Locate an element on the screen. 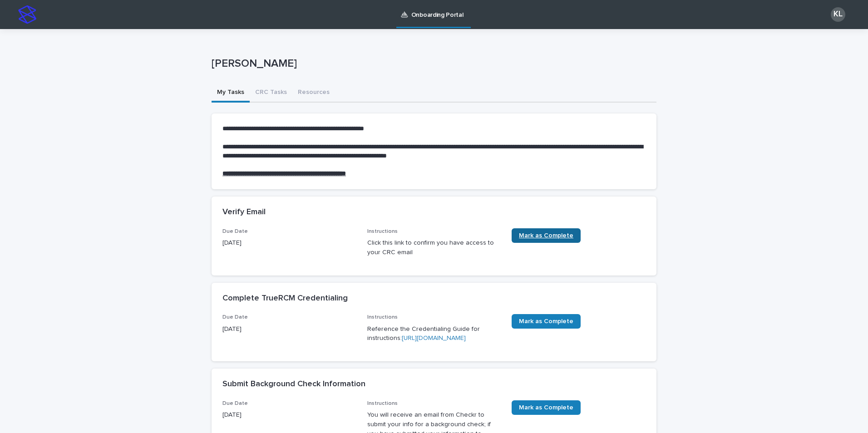 This screenshot has height=433, width=868. h2: Verify Email is located at coordinates (244, 213).